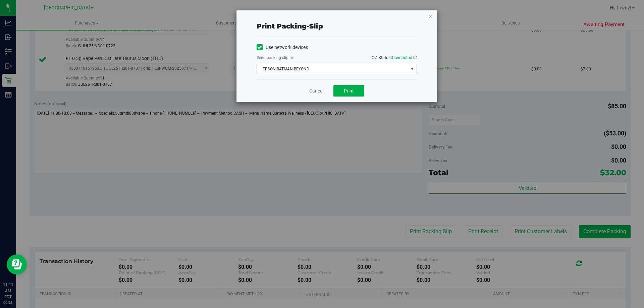 The height and width of the screenshot is (308, 644). Describe the element at coordinates (402, 57) in the screenshot. I see `span: Connected` at that location.